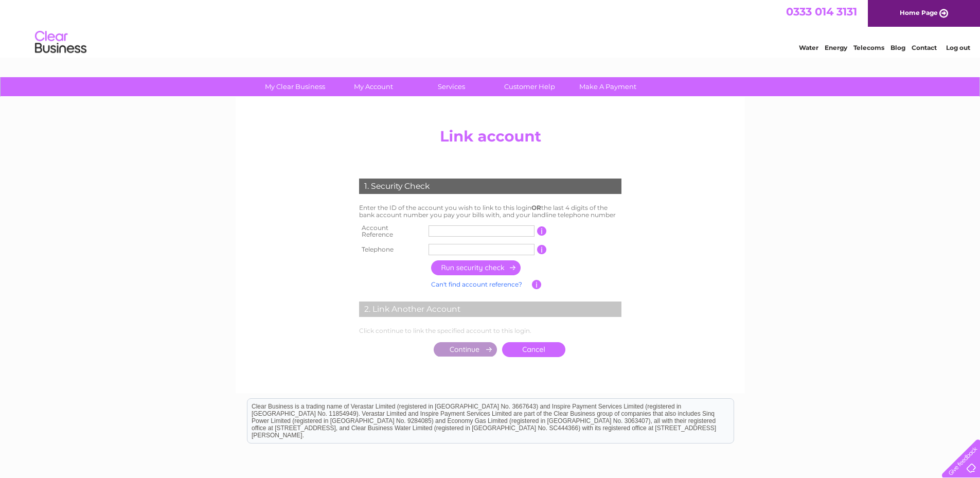 This screenshot has width=980, height=478. Describe the element at coordinates (61, 42) in the screenshot. I see `img: logo.png` at that location.